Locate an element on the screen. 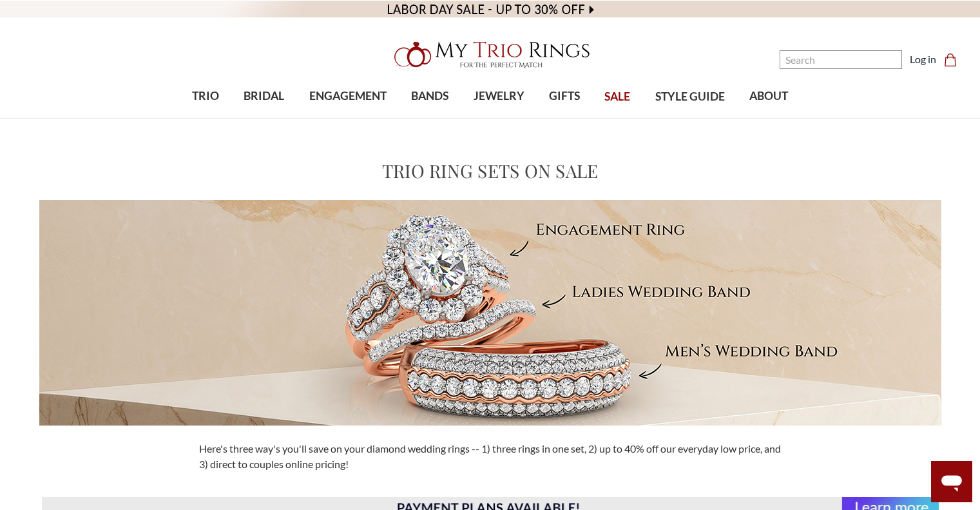  img: Meet Your Perfect Match MyTrioRings is located at coordinates (490, 312).